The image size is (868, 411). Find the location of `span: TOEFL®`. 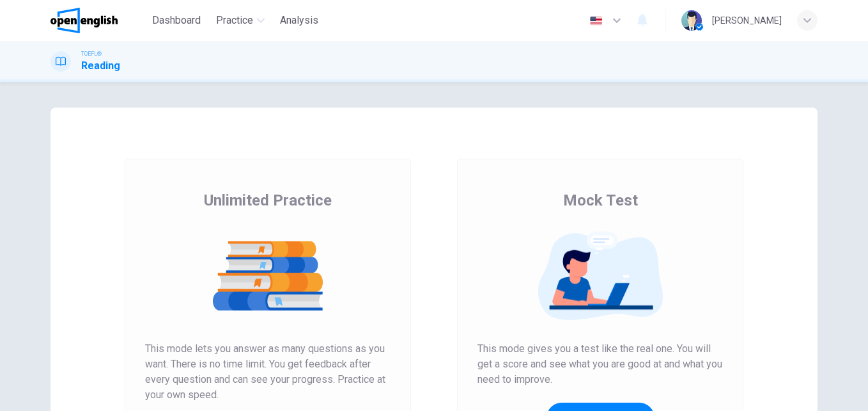

span: TOEFL® is located at coordinates (92, 54).